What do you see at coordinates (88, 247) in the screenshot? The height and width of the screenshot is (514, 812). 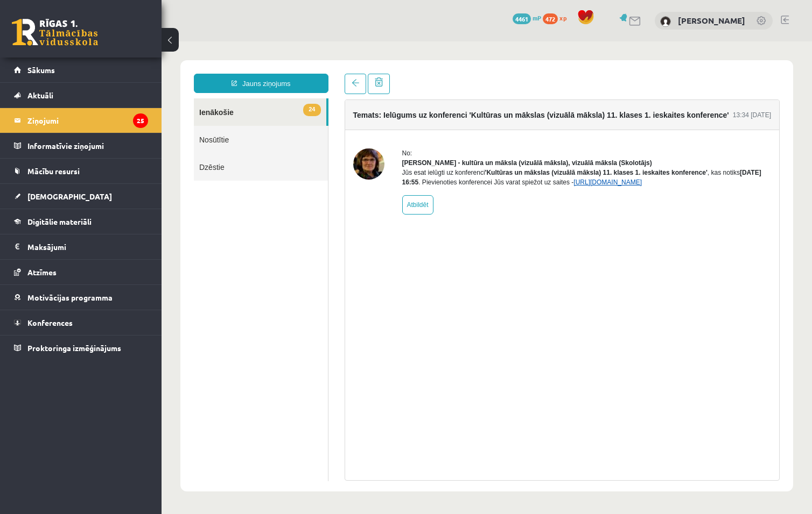 I see `legend: Maksājumi` at bounding box center [88, 247].